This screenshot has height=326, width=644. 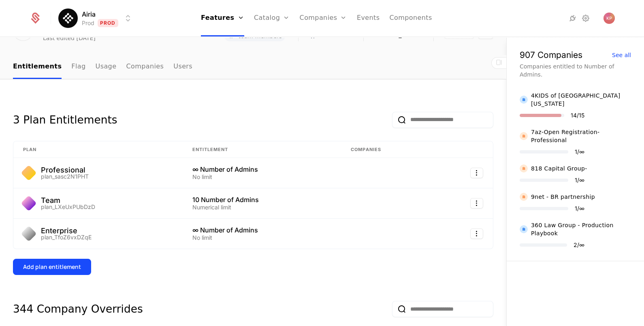 What do you see at coordinates (68, 207) in the screenshot?
I see `div: plan_LXeUxPUbDzD` at bounding box center [68, 207].